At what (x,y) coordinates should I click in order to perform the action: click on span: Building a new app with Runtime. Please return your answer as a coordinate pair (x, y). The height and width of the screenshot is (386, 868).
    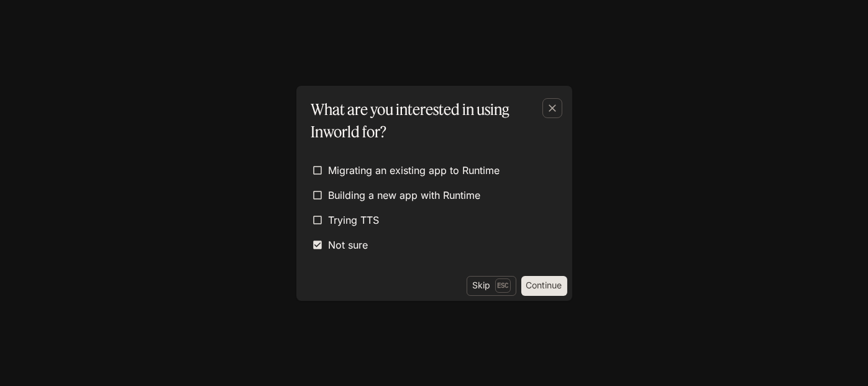
    Looking at the image, I should click on (404, 195).